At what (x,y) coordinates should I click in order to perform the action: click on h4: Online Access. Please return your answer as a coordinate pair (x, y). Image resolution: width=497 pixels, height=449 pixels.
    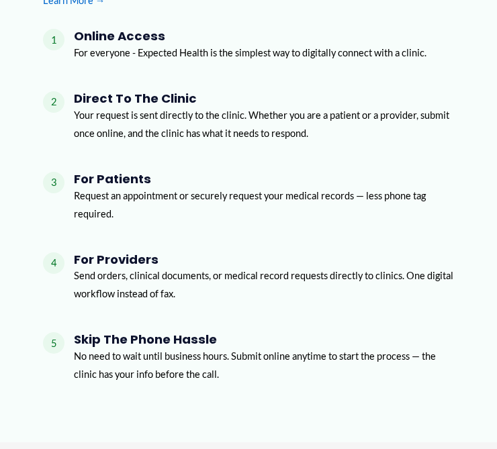
    Looking at the image, I should click on (250, 36).